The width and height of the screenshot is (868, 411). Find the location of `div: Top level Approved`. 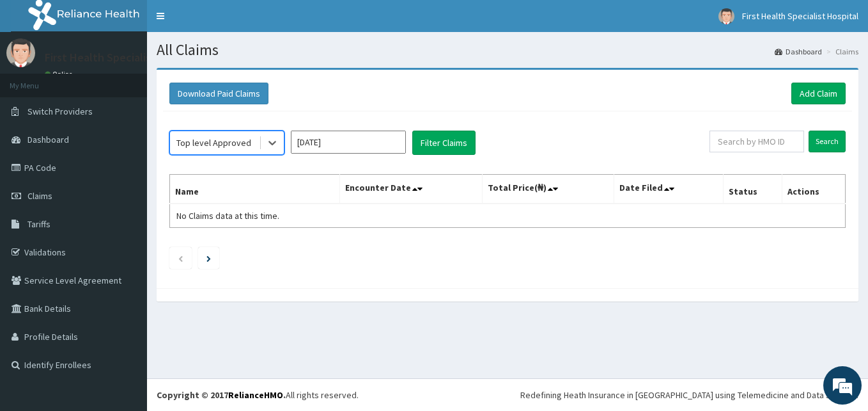

div: Top level Approved is located at coordinates (213, 142).